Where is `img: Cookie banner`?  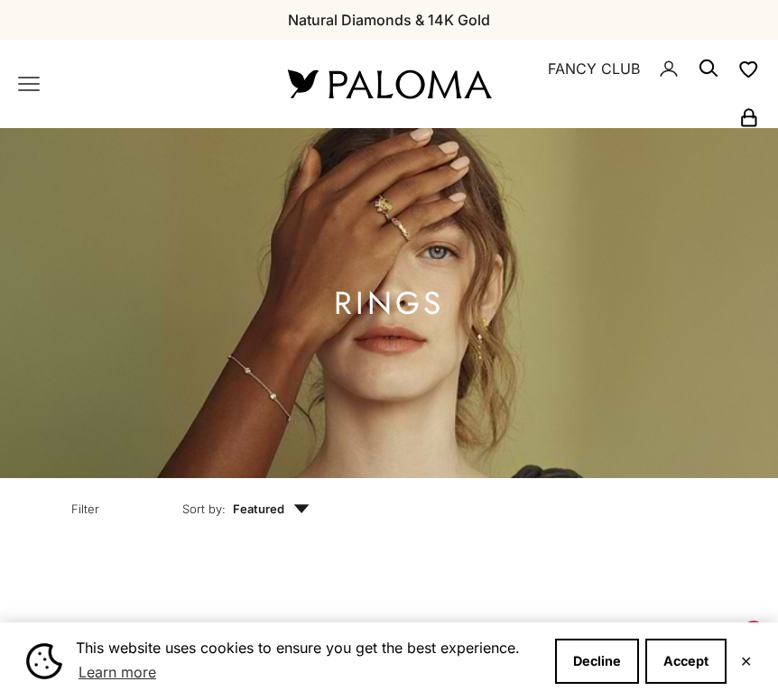
img: Cookie banner is located at coordinates (44, 661).